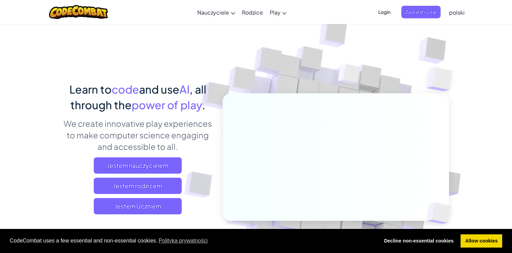 The image size is (512, 253). I want to click on span: AI, so click(185, 89).